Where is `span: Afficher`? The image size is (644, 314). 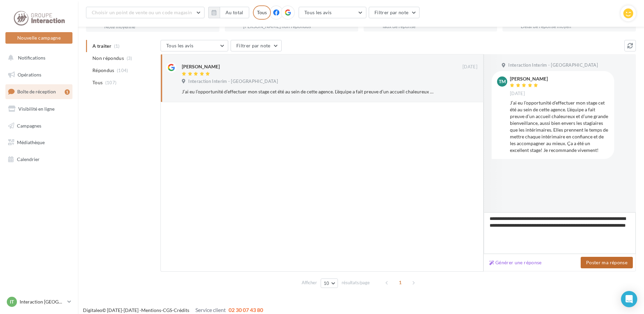
span: Afficher is located at coordinates (309, 283).